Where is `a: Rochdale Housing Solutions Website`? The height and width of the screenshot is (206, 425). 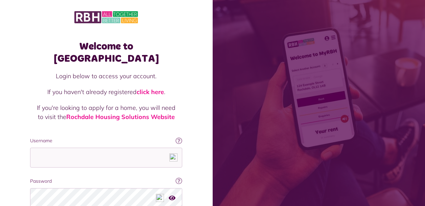
a: Rochdale Housing Solutions Website is located at coordinates (120, 117).